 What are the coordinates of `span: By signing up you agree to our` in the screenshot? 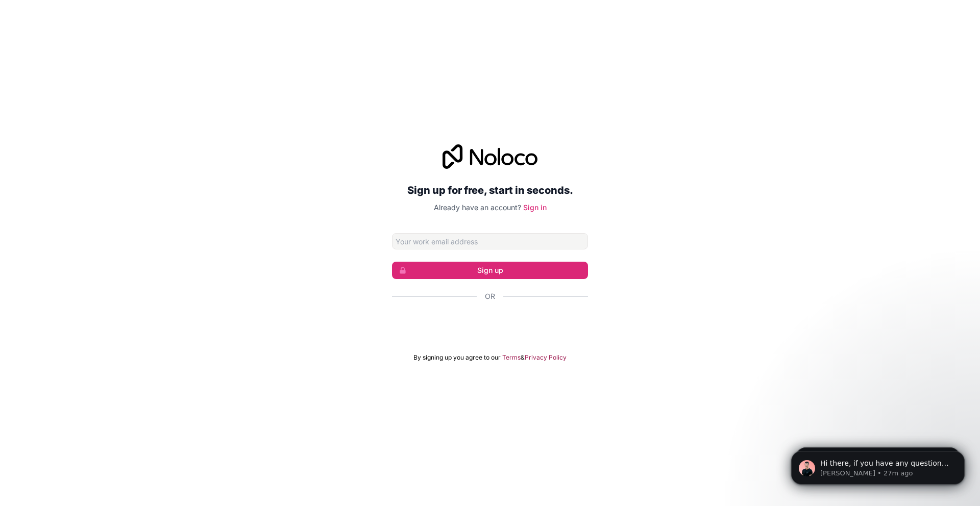 It's located at (457, 357).